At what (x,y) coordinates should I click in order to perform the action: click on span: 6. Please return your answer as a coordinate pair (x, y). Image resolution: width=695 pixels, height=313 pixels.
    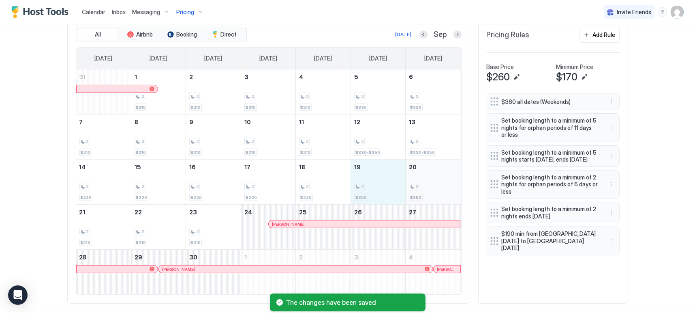
    Looking at the image, I should click on (411, 77).